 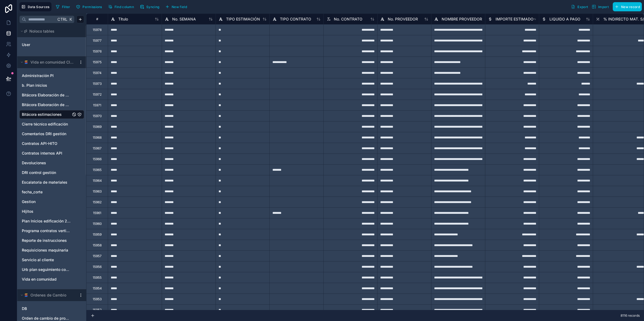 What do you see at coordinates (97, 84) in the screenshot?
I see `div: 15973` at bounding box center [97, 84].